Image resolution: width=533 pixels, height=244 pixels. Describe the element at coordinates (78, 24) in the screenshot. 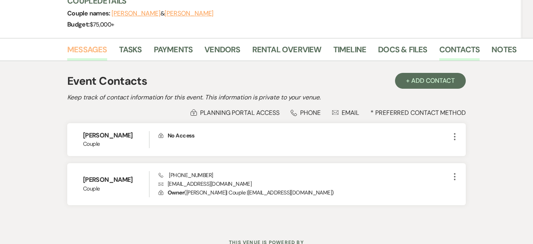

I see `span: Budget:` at that location.